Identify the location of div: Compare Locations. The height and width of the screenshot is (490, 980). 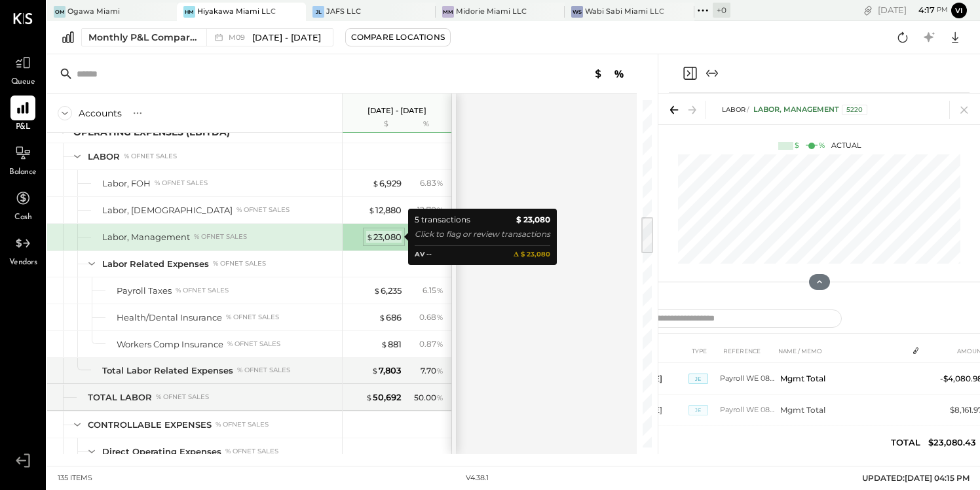
(397, 37).